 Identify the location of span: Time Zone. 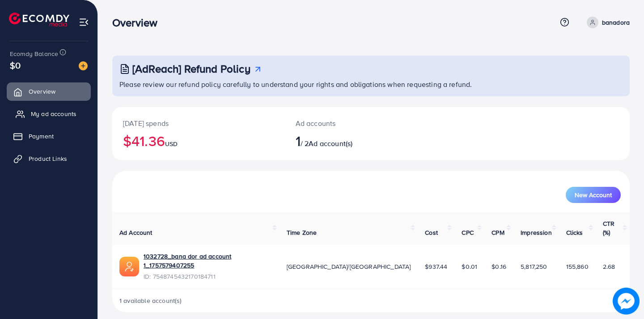
(301, 233).